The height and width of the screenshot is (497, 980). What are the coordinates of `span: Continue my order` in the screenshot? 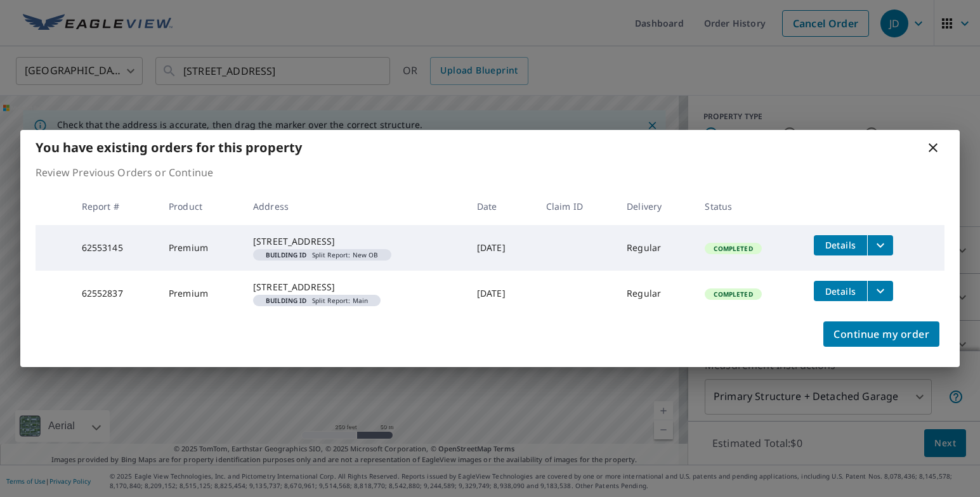 It's located at (881, 334).